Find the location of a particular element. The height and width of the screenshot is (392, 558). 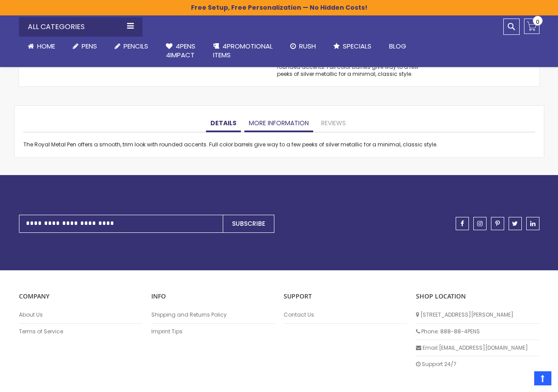

span: Home is located at coordinates (46, 46).